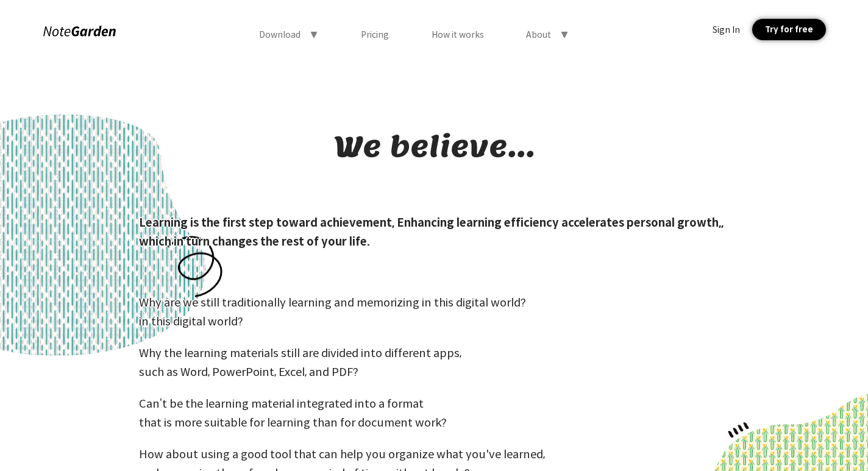 The width and height of the screenshot is (868, 471). Describe the element at coordinates (434, 303) in the screenshot. I see `div: Why are we still traditionally learning and memorizing in this digital world?` at that location.